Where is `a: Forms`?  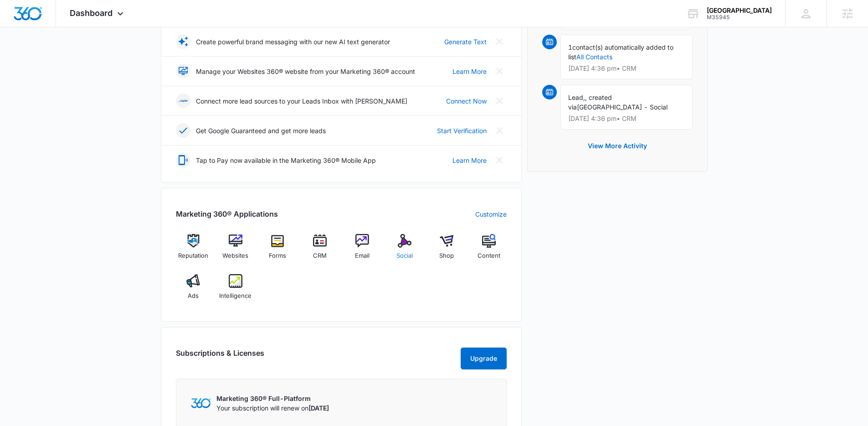 a: Forms is located at coordinates (277, 251).